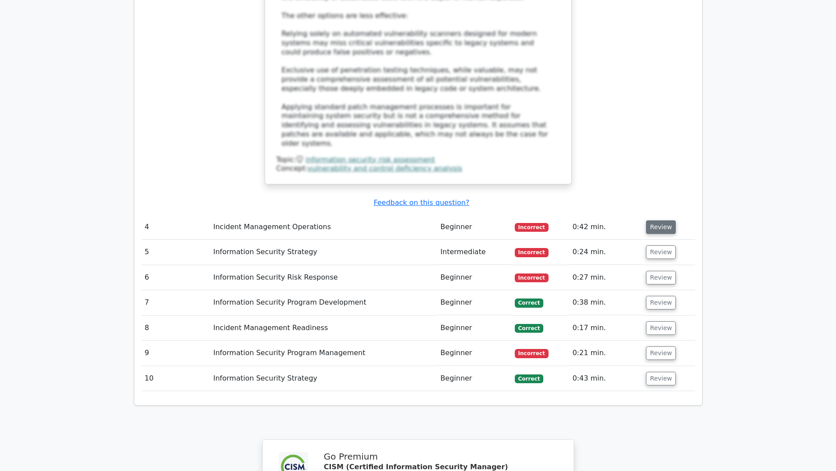  I want to click on td: Information Security Program Development, so click(324, 303).